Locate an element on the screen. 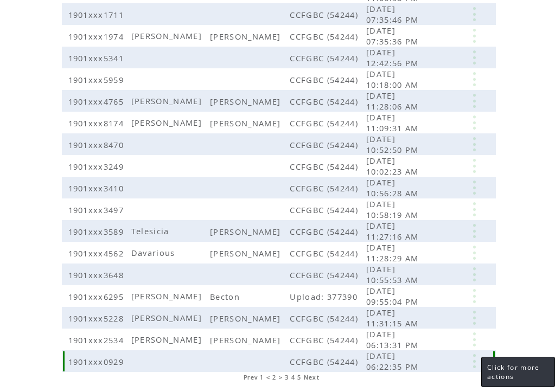 The width and height of the screenshot is (555, 392). a: 1 is located at coordinates (261, 377).